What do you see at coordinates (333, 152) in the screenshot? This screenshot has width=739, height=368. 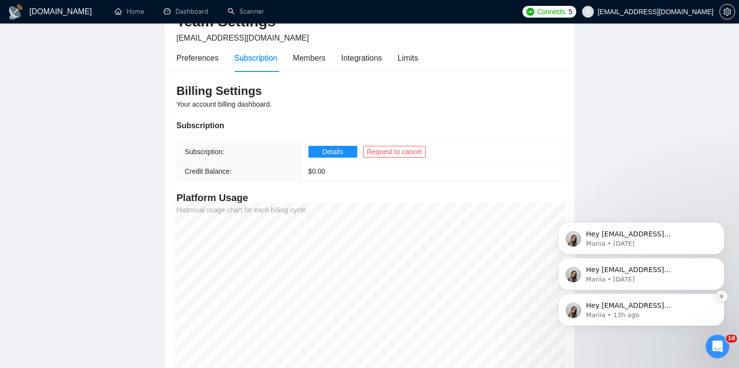 I see `button: Details` at bounding box center [333, 152].